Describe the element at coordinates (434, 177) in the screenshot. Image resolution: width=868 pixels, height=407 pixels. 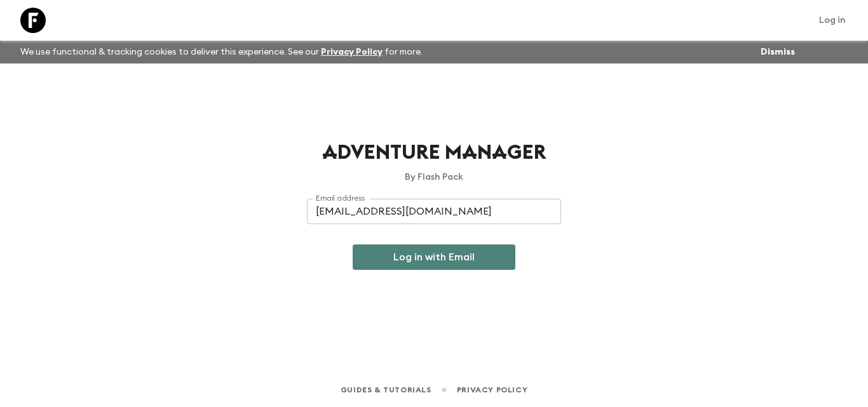
I see `p: By Flash Pack` at that location.